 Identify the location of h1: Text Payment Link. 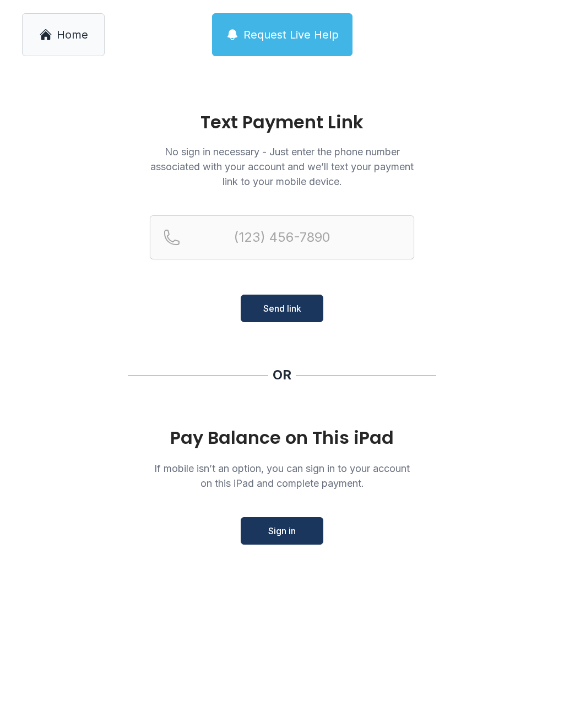
(282, 122).